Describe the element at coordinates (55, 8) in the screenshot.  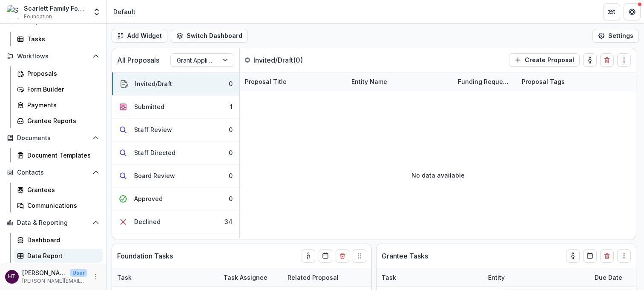
I see `div: Scarlett Family Foundation` at that location.